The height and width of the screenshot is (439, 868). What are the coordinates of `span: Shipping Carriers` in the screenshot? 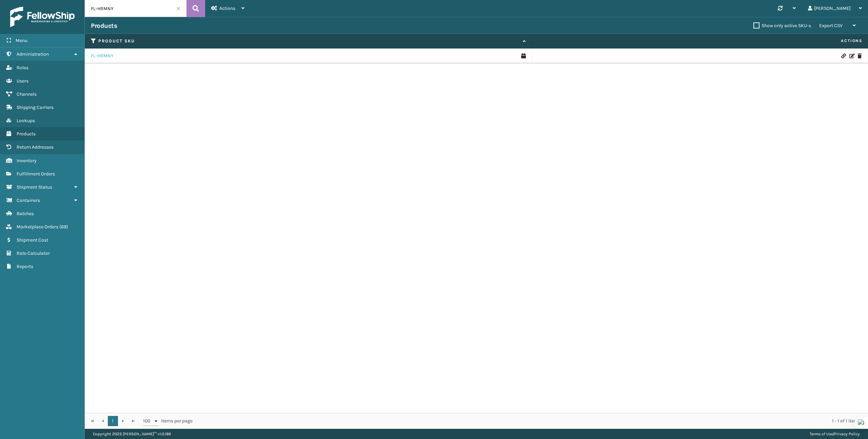 It's located at (35, 107).